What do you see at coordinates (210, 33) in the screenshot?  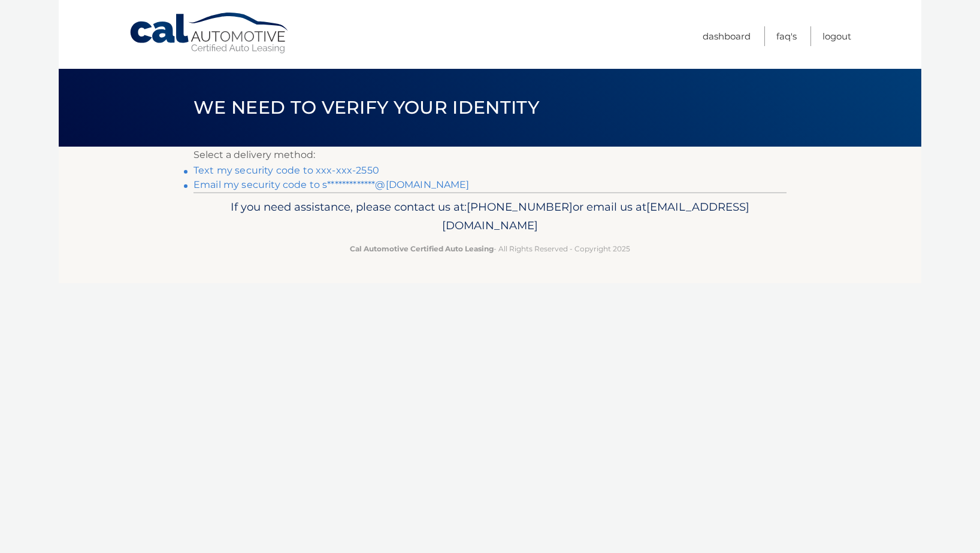 I see `a: Cal Automotive` at bounding box center [210, 33].